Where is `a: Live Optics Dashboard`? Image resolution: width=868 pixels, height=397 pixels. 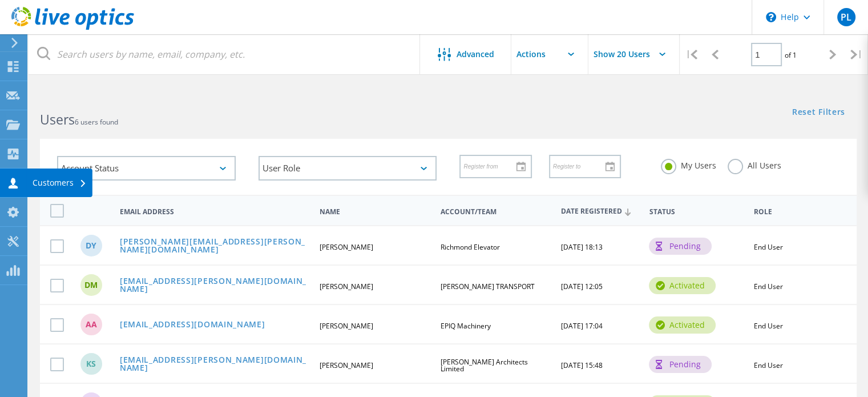
a: Live Optics Dashboard is located at coordinates (73, 28).